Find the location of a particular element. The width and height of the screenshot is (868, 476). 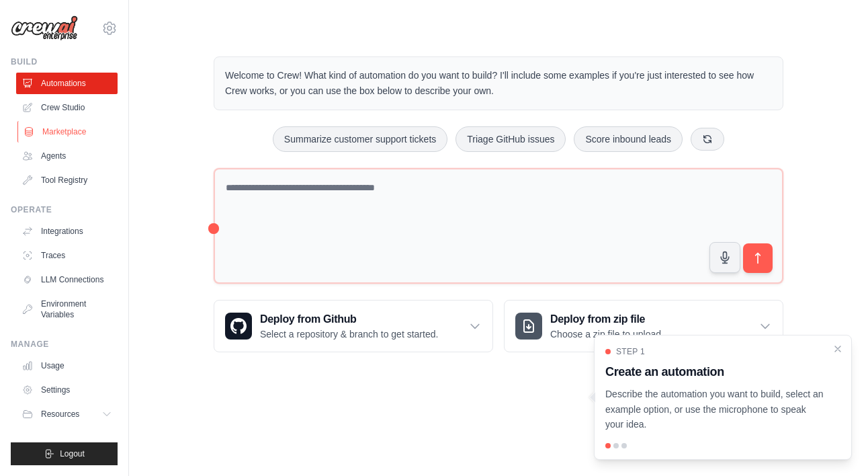

button: Resources is located at coordinates (66, 414).